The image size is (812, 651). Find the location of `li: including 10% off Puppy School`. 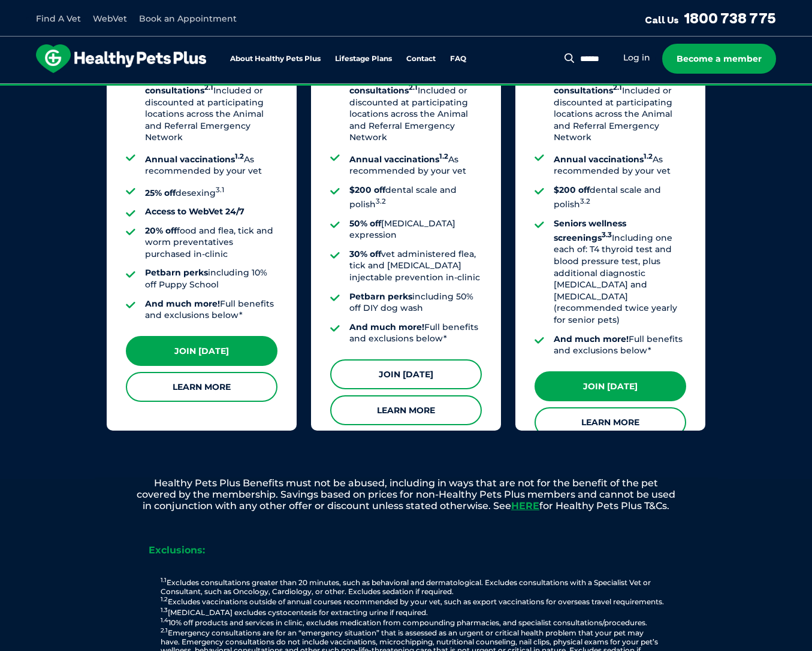

li: including 10% off Puppy School is located at coordinates (211, 278).